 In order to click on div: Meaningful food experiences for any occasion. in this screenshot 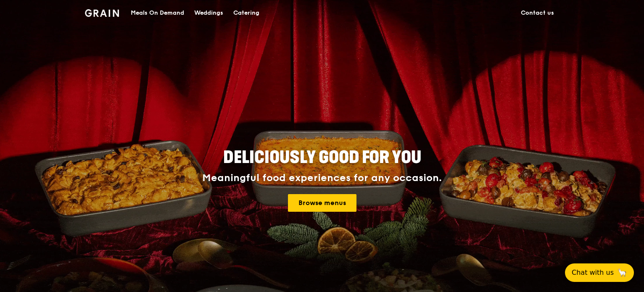, I will do `click(322, 178)`.